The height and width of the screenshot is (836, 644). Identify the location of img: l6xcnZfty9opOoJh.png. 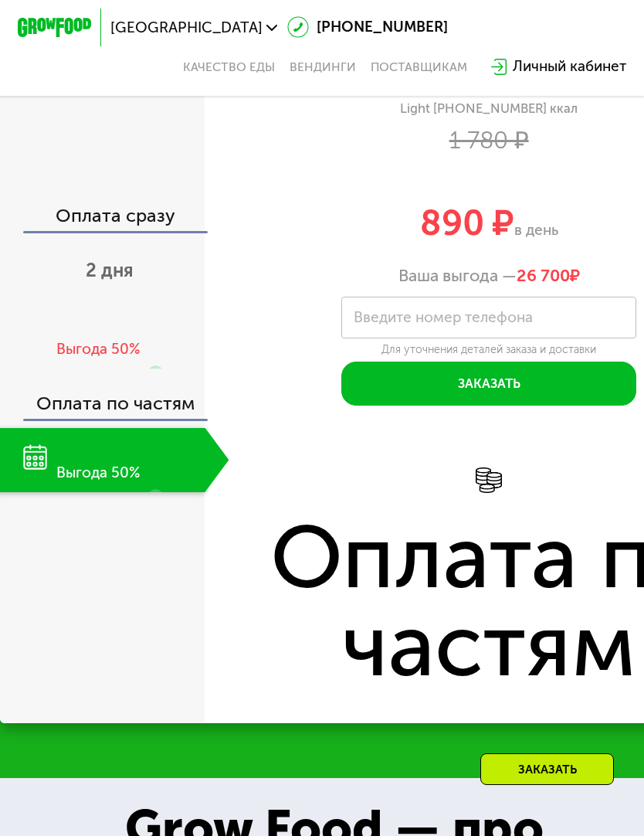
(488, 480).